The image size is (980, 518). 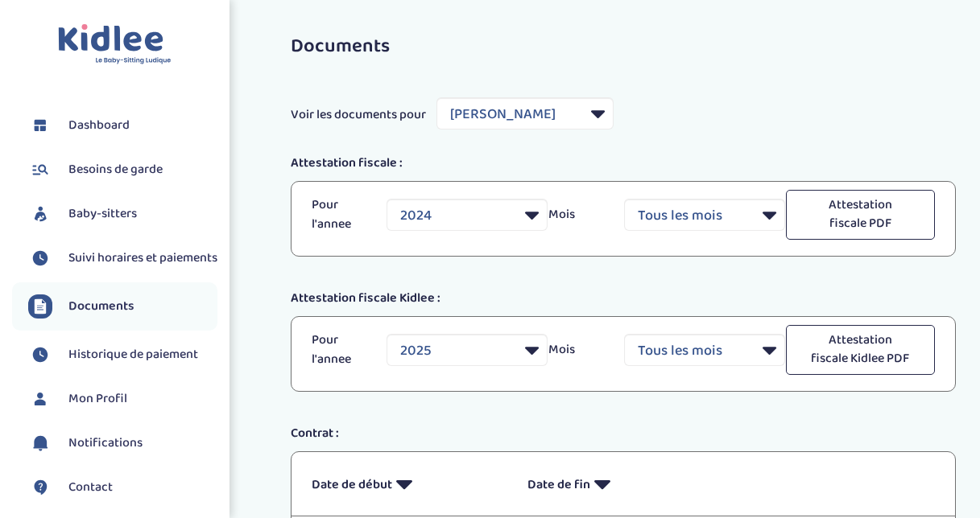 What do you see at coordinates (99, 126) in the screenshot?
I see `span: Dashboard` at bounding box center [99, 126].